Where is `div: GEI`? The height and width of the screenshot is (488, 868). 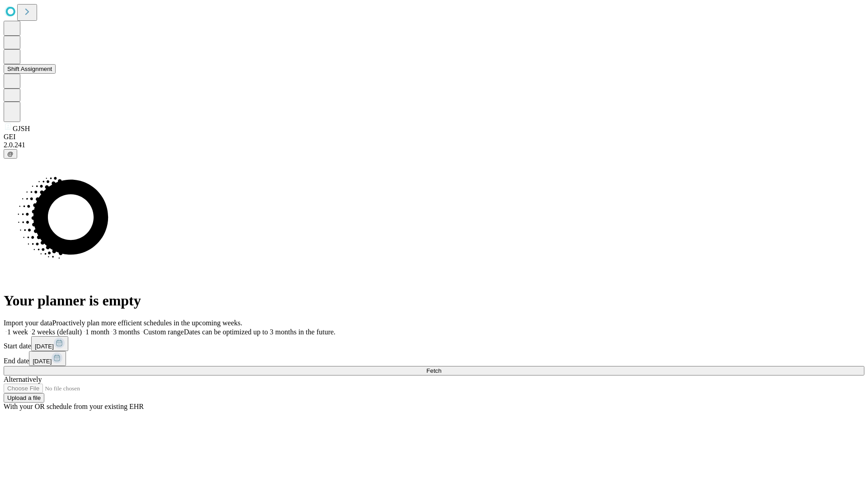 div: GEI is located at coordinates (434, 136).